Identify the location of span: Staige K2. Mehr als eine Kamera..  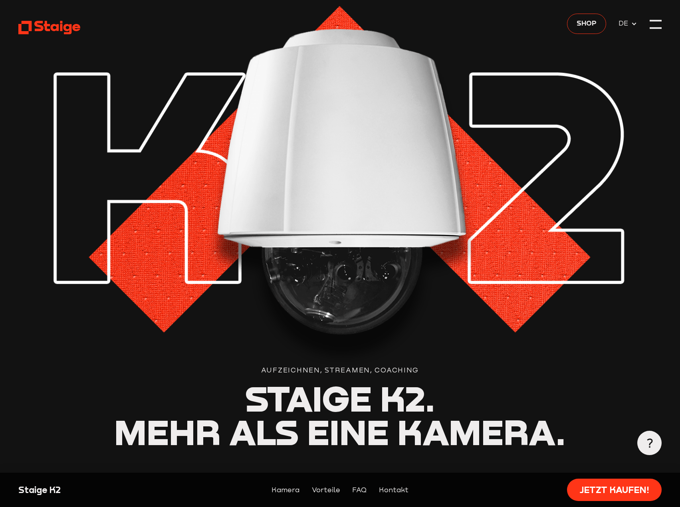
(340, 415).